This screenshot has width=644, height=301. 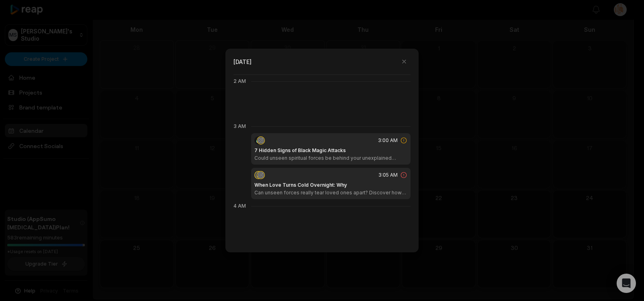 What do you see at coordinates (240, 81) in the screenshot?
I see `div: 2 AM` at bounding box center [240, 81].